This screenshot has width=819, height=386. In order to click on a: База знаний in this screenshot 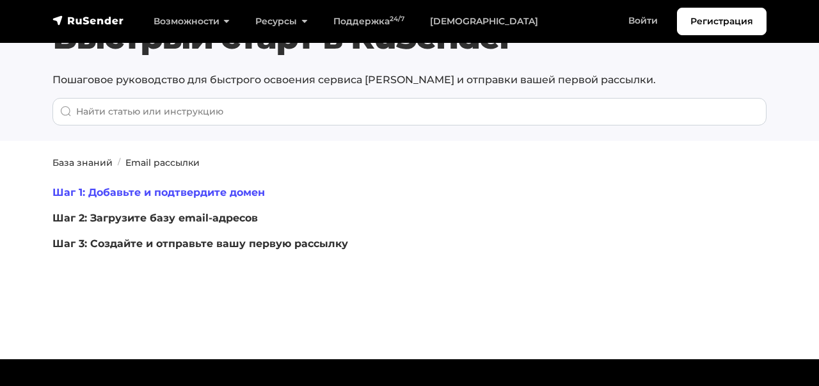, I will do `click(83, 163)`.